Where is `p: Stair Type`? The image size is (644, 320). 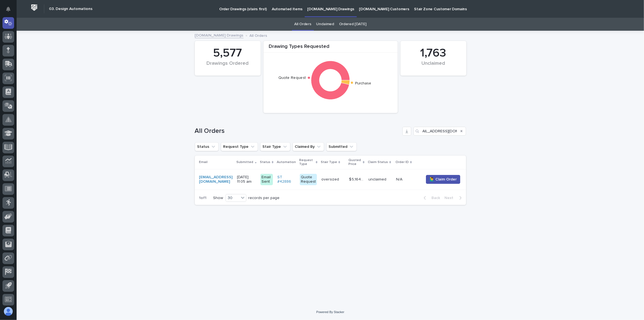
p: Stair Type is located at coordinates (329, 162).